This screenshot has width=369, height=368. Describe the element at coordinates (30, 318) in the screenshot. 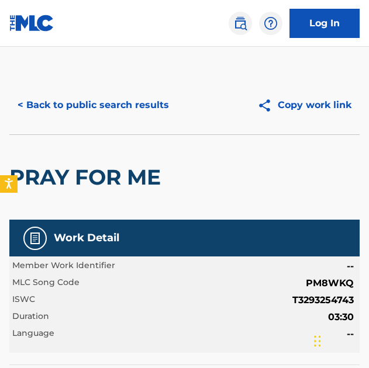

I see `span: Duration` at that location.